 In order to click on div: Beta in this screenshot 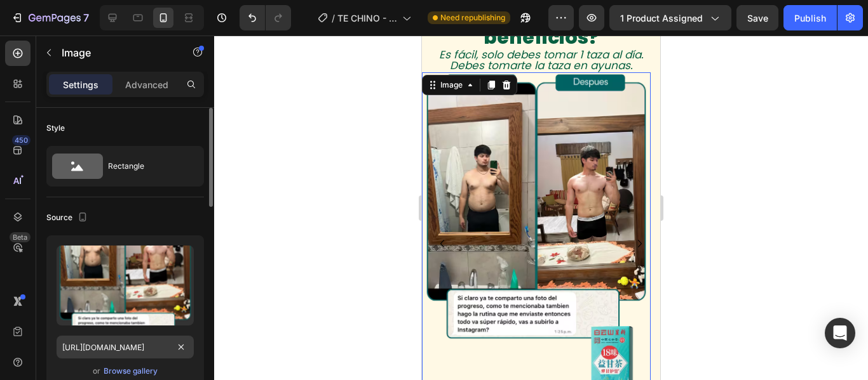, I will do `click(20, 238)`.